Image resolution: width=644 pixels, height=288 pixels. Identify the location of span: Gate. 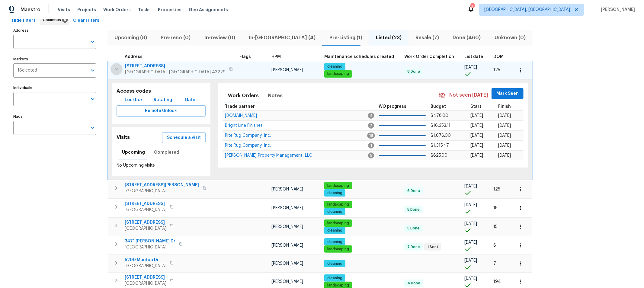
(190, 100).